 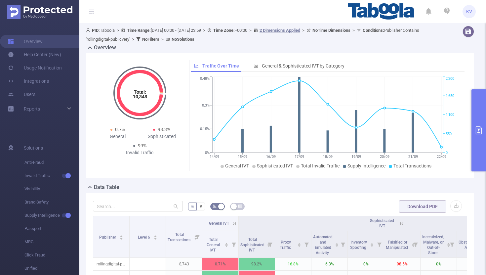 What do you see at coordinates (105, 48) in the screenshot?
I see `h2: Overview` at bounding box center [105, 48].